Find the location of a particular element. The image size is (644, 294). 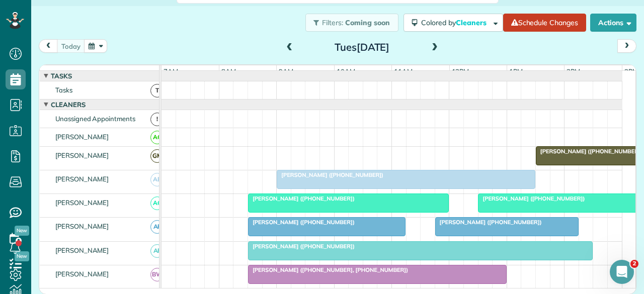

span: Unassigned Appointments is located at coordinates (95, 118).